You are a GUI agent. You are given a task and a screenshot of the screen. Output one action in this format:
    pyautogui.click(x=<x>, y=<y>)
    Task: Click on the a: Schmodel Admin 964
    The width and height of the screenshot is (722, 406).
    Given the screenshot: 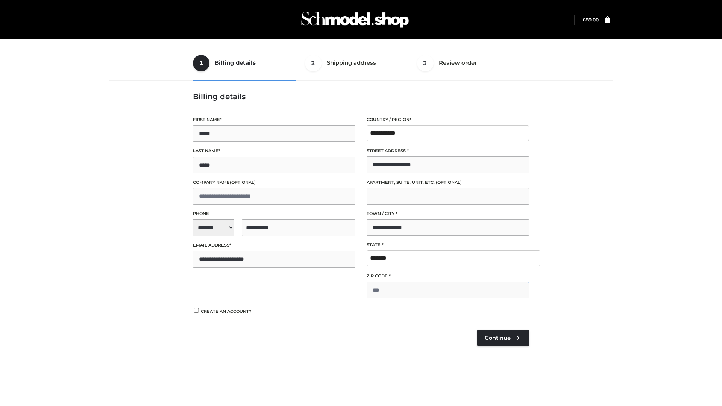 What is the action you would take?
    pyautogui.click(x=355, y=20)
    